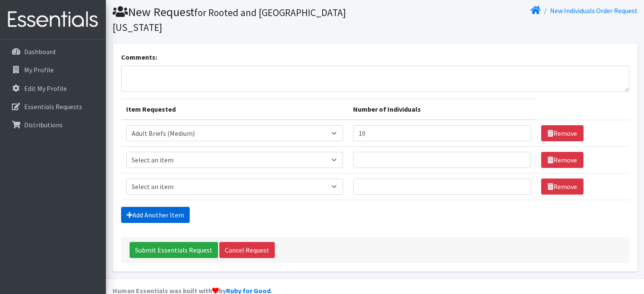 The width and height of the screenshot is (644, 294). Describe the element at coordinates (53, 107) in the screenshot. I see `a: Essentials Requests` at that location.